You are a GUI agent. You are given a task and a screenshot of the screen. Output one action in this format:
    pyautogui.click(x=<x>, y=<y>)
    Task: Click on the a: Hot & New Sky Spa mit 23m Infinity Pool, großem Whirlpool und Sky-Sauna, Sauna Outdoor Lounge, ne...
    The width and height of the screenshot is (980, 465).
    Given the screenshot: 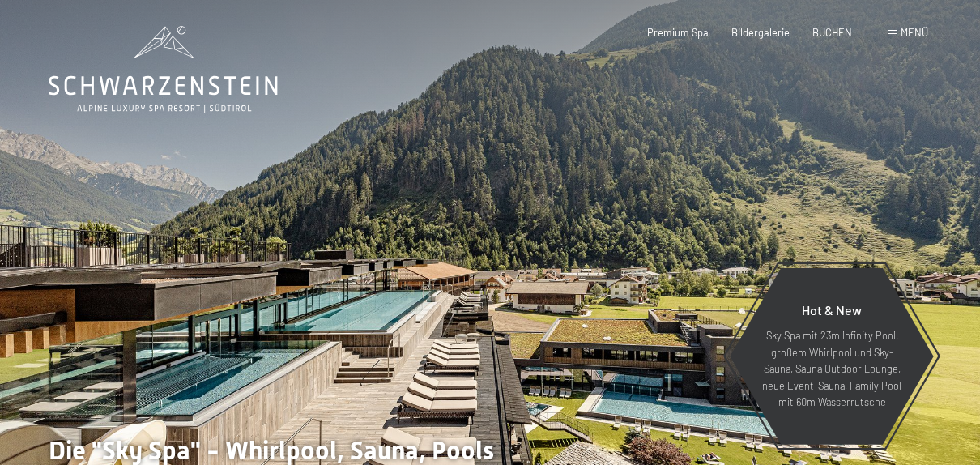 What is the action you would take?
    pyautogui.click(x=832, y=356)
    